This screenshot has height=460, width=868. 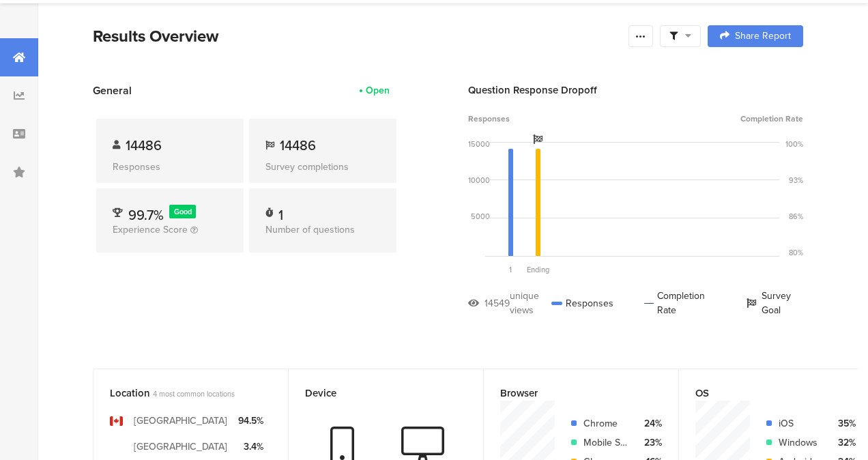 I want to click on div: 5000, so click(x=480, y=217).